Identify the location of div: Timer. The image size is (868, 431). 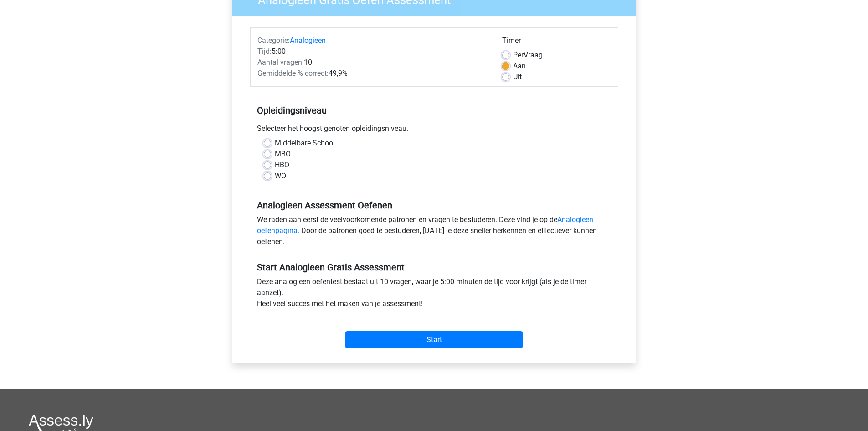
(557, 42).